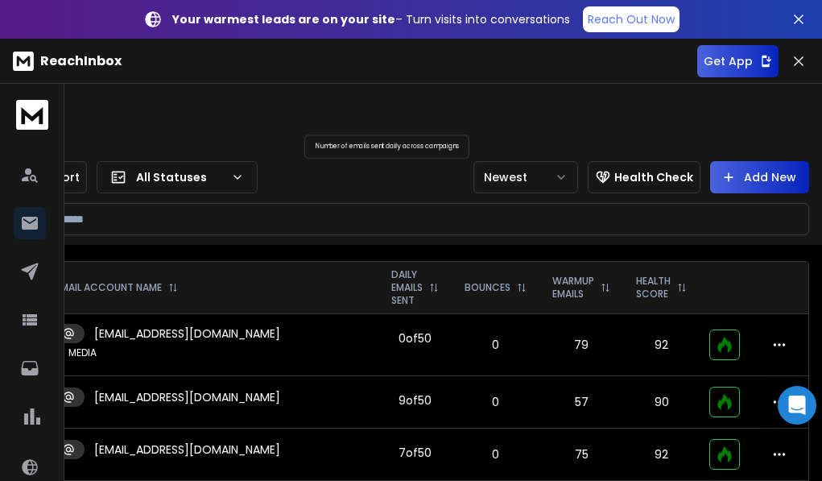  Describe the element at coordinates (371, 19) in the screenshot. I see `p: – Turn visits into conversations` at that location.